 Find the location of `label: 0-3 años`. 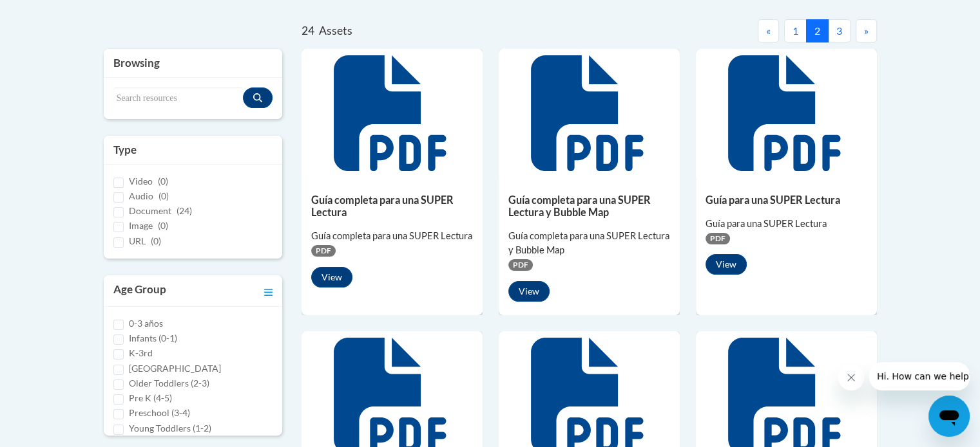

label: 0-3 años is located at coordinates (146, 324).